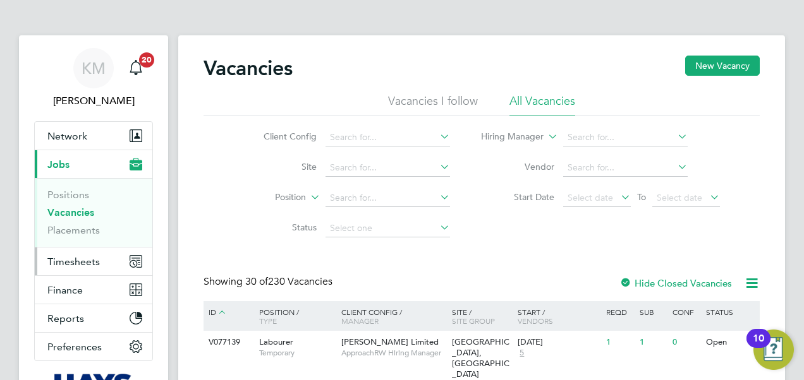 This screenshot has height=380, width=804. What do you see at coordinates (93, 212) in the screenshot?
I see `div: Jobs` at bounding box center [93, 212].